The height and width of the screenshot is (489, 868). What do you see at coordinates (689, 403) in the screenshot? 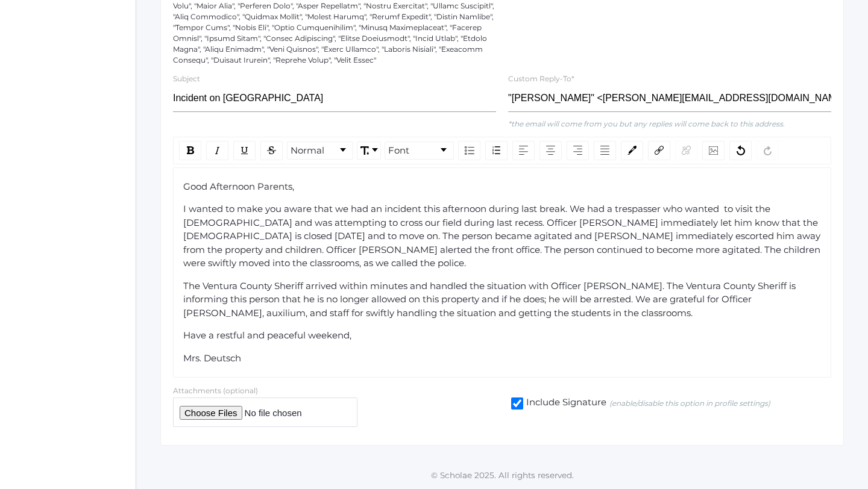
I see `em: (enable/disable this option in profile settings)` at bounding box center [689, 403].